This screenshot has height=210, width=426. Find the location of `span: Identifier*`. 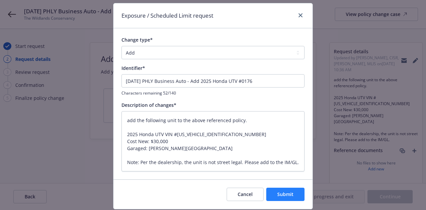

span: Identifier* is located at coordinates (133, 68).